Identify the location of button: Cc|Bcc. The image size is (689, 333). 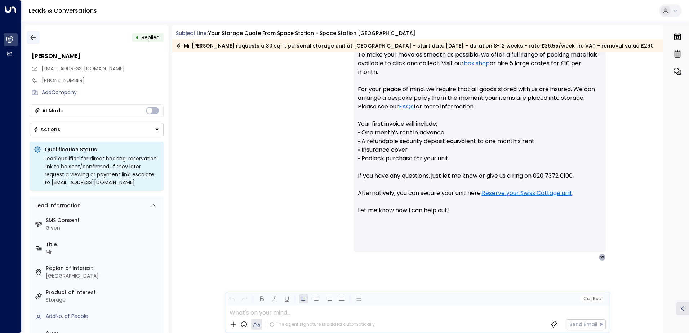
(592, 299).